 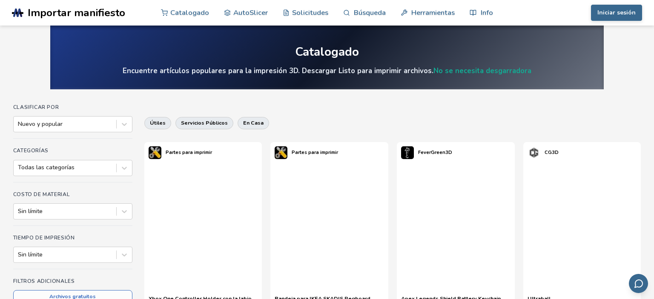 What do you see at coordinates (482, 71) in the screenshot?
I see `a: No se necesita desgarradora` at bounding box center [482, 71].